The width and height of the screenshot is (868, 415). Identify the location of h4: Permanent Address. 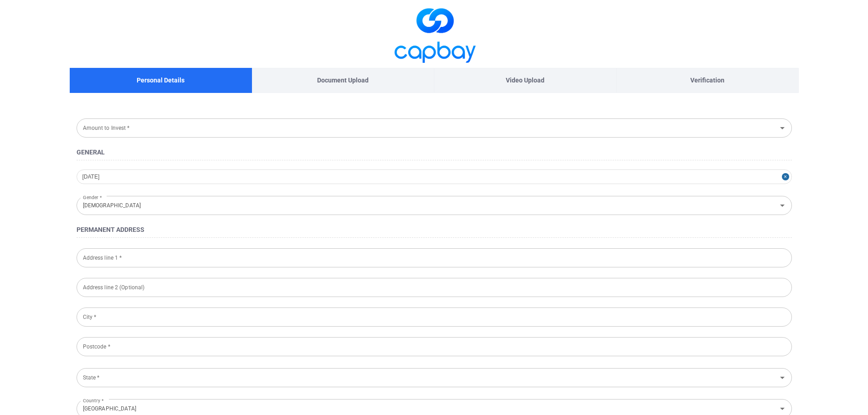
(434, 230).